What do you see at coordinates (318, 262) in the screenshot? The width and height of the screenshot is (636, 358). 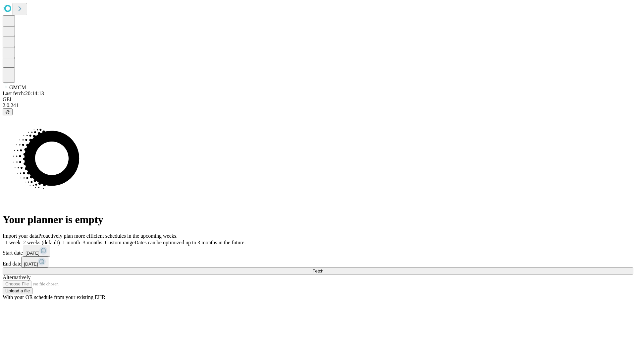 I see `div: End date` at bounding box center [318, 262].